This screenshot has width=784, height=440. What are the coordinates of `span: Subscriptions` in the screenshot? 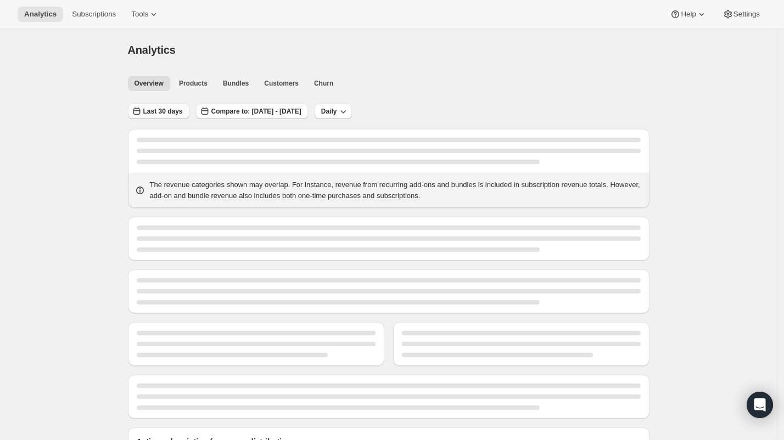 It's located at (94, 14).